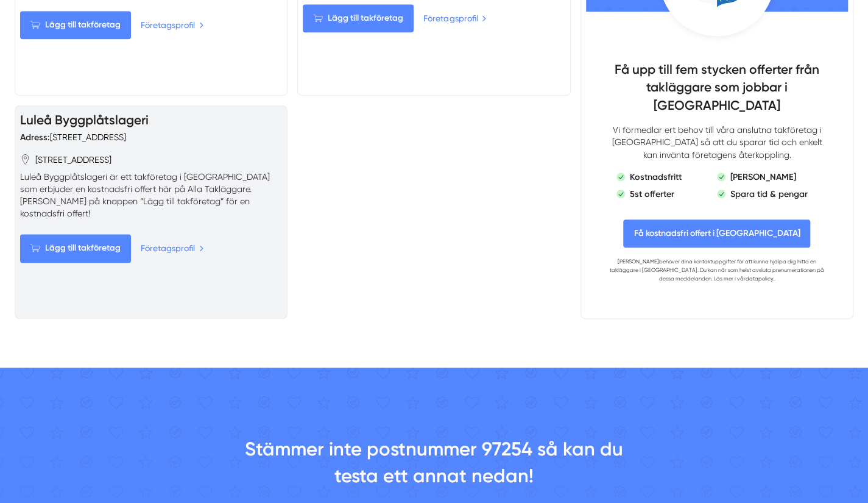 This screenshot has width=868, height=503. I want to click on p: Kostnadsfritt, so click(656, 177).